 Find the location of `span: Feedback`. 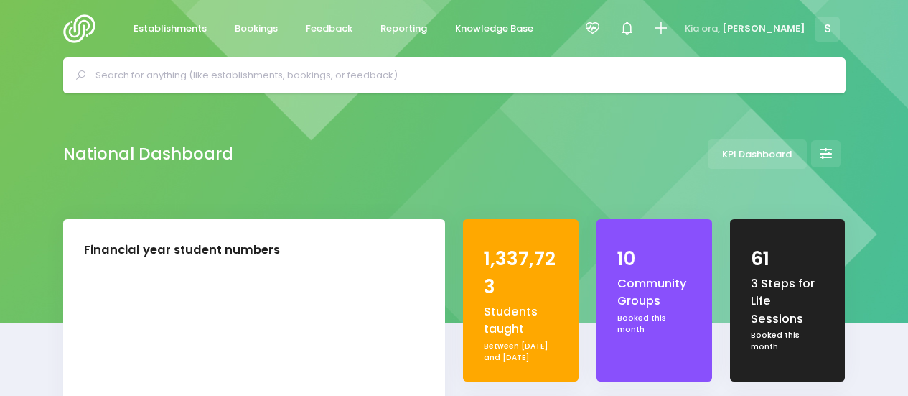

span: Feedback is located at coordinates (329, 29).